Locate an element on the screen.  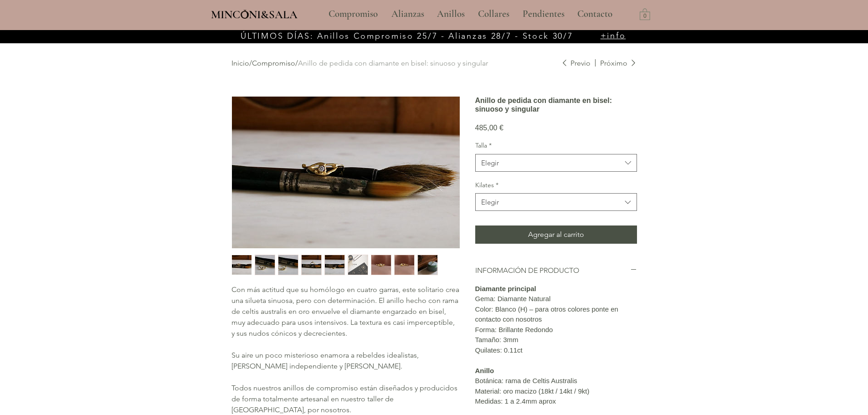
p: Quilates: 0.11ct is located at coordinates (556, 350).